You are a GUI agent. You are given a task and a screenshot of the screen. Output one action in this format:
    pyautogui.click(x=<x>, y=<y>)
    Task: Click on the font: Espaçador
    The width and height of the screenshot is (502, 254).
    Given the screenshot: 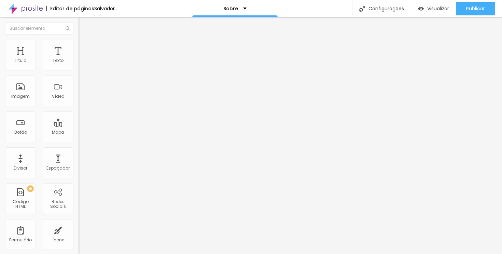 What is the action you would take?
    pyautogui.click(x=58, y=168)
    